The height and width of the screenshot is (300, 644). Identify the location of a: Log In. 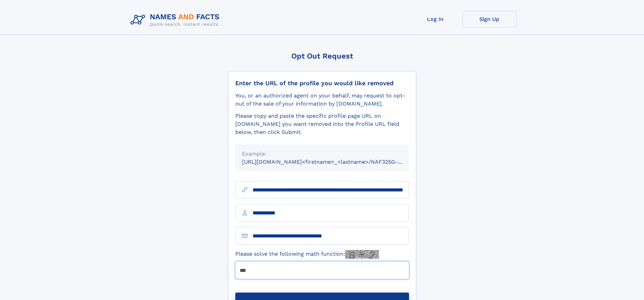
(435, 19).